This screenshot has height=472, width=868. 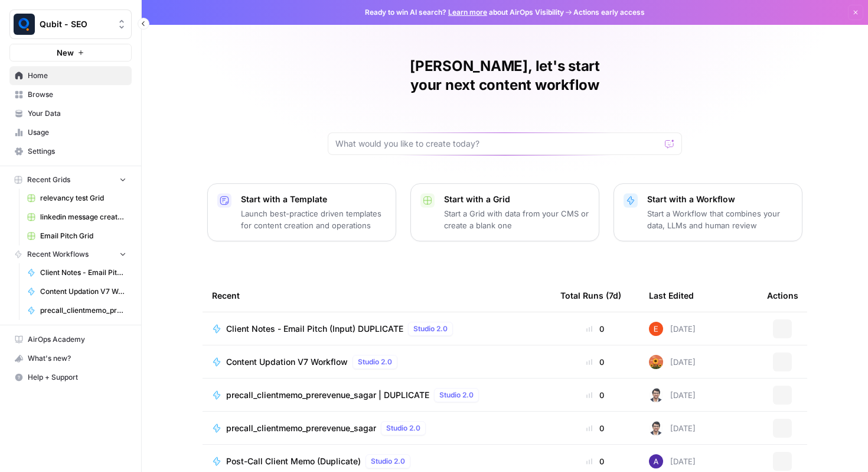 I want to click on a: precall_clientmemo_prerevenue_sagarStudio 2.0, so click(x=377, y=428).